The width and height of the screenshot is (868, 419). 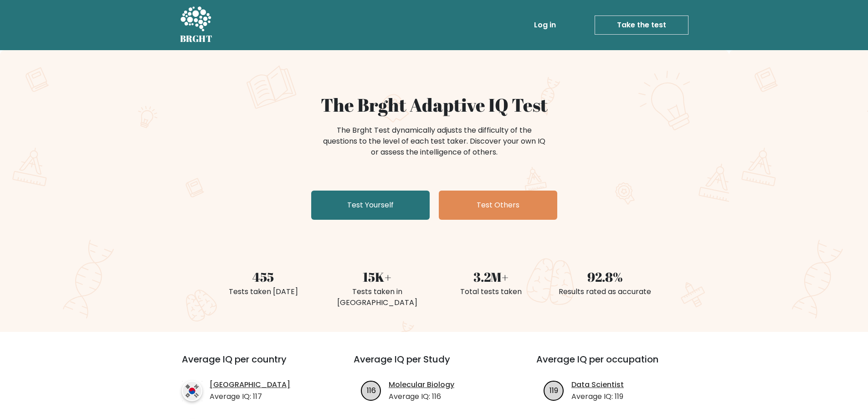 I want to click on div: 92.8%, so click(x=605, y=276).